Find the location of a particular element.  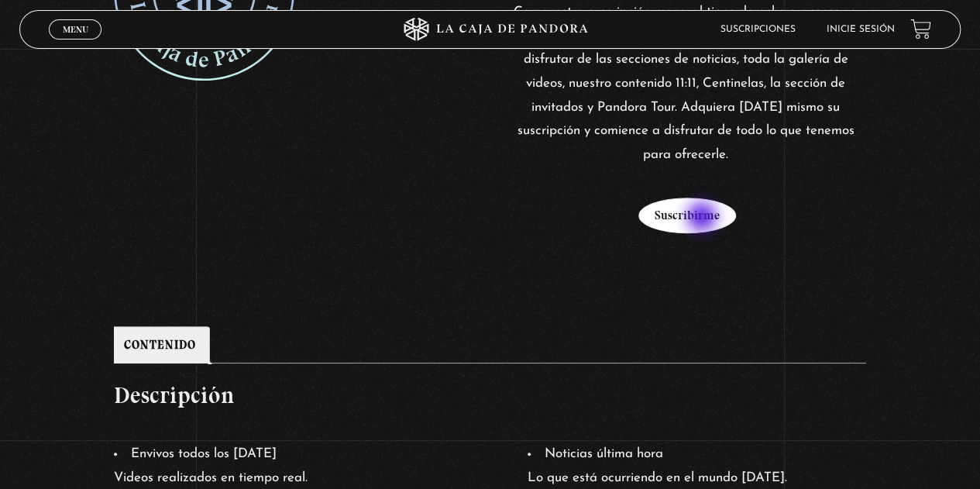

span: Cerrar is located at coordinates (75, 42).